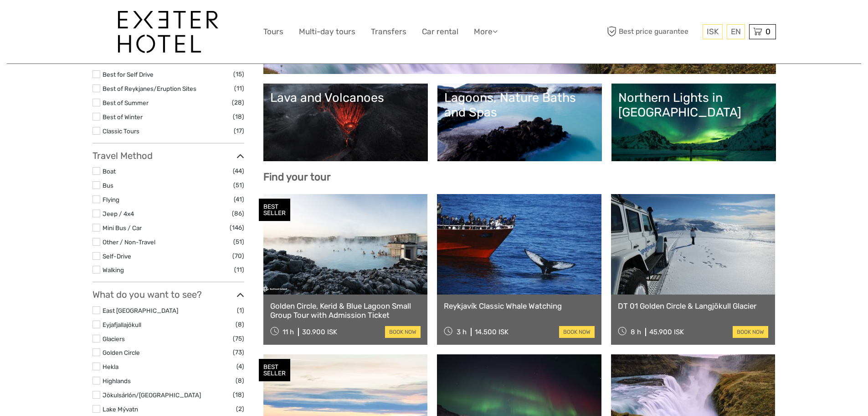  Describe the element at coordinates (121, 131) in the screenshot. I see `a: Classic Tours` at that location.